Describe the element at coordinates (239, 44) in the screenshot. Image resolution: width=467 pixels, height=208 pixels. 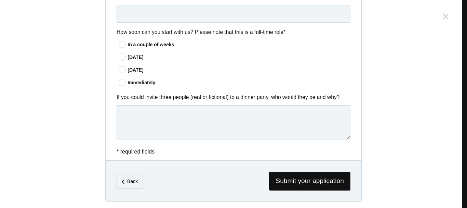
I see `div: In a couple of weeks` at that location.